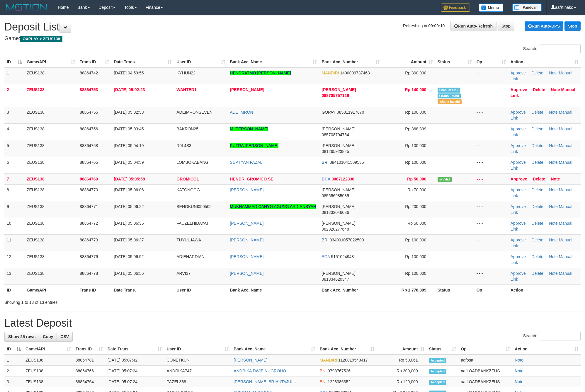 The image size is (585, 392). What do you see at coordinates (401, 371) in the screenshot?
I see `td: Rp 300,000` at bounding box center [401, 371].